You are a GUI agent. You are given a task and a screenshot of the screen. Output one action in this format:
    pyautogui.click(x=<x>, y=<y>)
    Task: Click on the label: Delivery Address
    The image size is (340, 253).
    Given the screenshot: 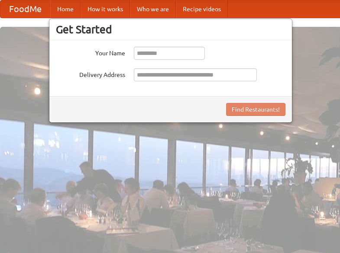 What is the action you would take?
    pyautogui.click(x=90, y=74)
    